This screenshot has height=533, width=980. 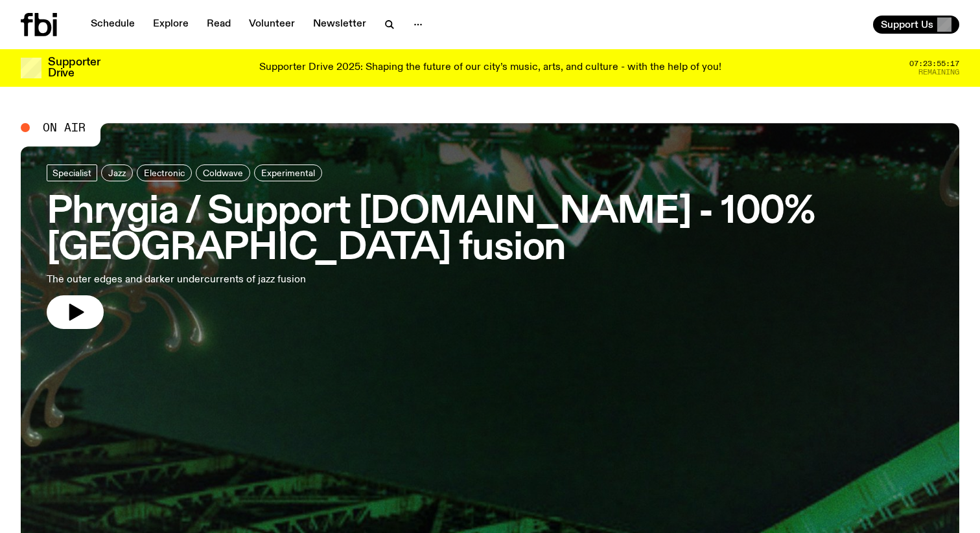 I want to click on p: The outer edges and darker undercurrents of jazz fusion, so click(x=213, y=280).